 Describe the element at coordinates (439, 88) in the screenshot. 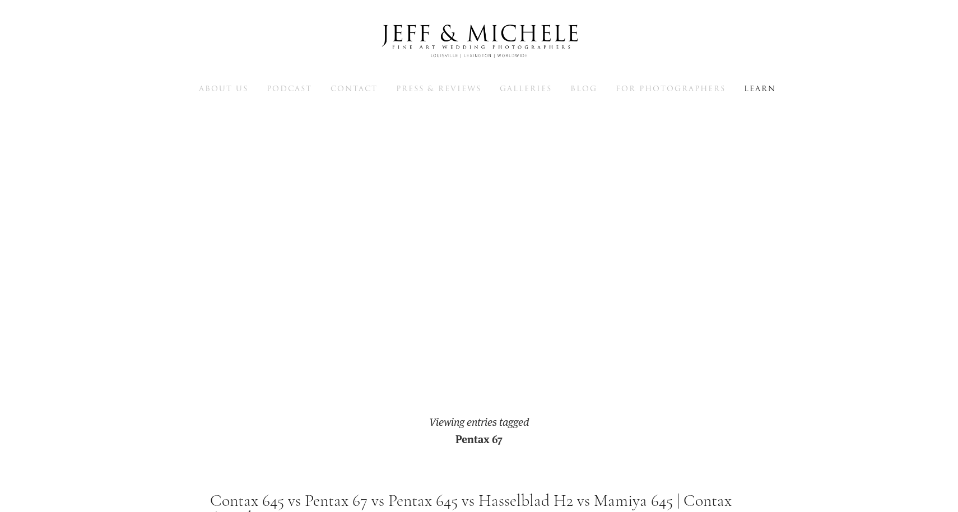

I see `a: Press & Reviews` at that location.